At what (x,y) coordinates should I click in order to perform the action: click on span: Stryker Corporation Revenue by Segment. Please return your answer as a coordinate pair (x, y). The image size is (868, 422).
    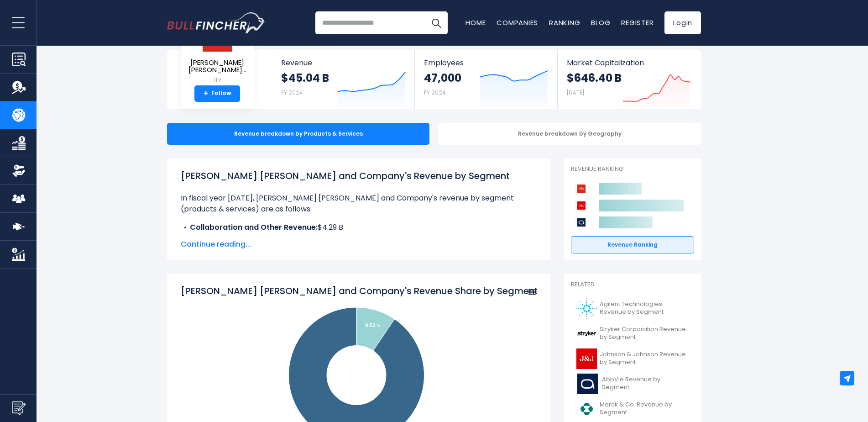
    Looking at the image, I should click on (644, 334).